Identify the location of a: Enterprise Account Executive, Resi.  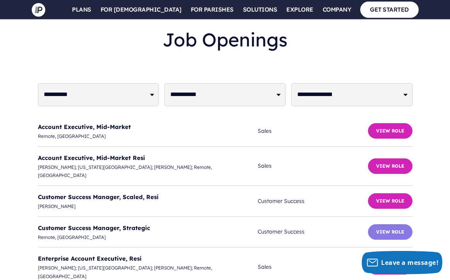
(90, 258).